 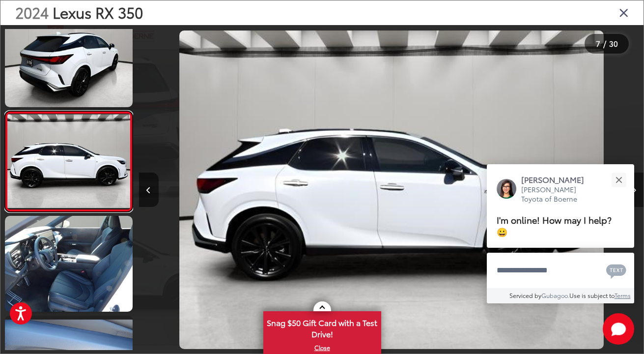 I want to click on span: Snag $50 Gift Card with a Test Drive!, so click(x=322, y=327).